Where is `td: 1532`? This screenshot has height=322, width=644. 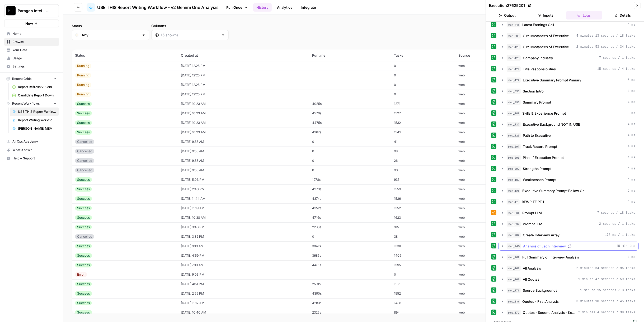
td: 1532 is located at coordinates (423, 123).